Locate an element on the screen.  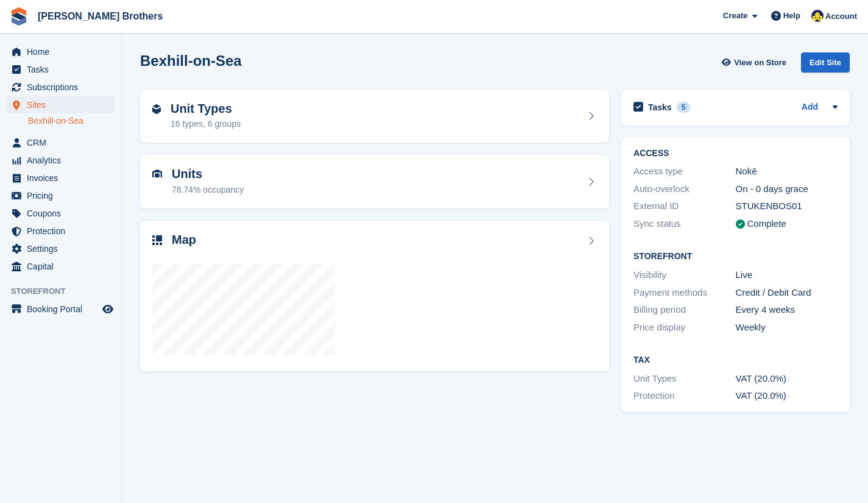
div: External ID is located at coordinates (685, 206).